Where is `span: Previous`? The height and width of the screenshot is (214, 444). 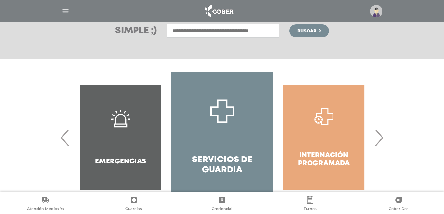
span: Previous is located at coordinates (65, 138).